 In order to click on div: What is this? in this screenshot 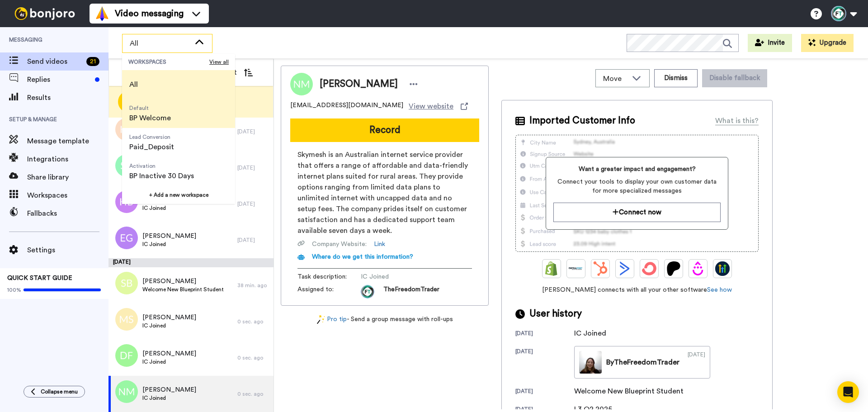, I will do `click(737, 120)`.